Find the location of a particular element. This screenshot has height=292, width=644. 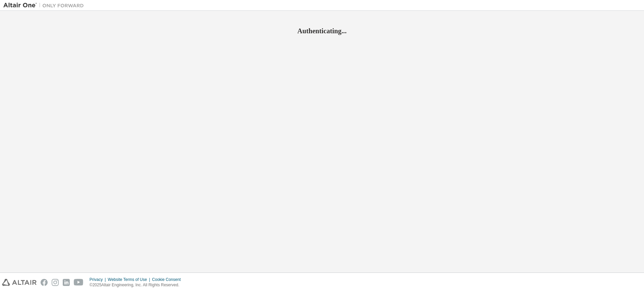

div: Privacy is located at coordinates (99, 280).